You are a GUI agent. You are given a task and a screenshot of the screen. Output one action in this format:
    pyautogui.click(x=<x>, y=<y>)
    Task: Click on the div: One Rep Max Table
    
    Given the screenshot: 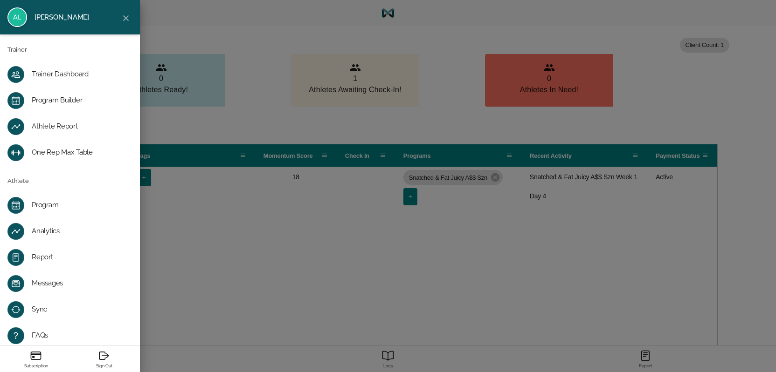 What is the action you would take?
    pyautogui.click(x=77, y=153)
    